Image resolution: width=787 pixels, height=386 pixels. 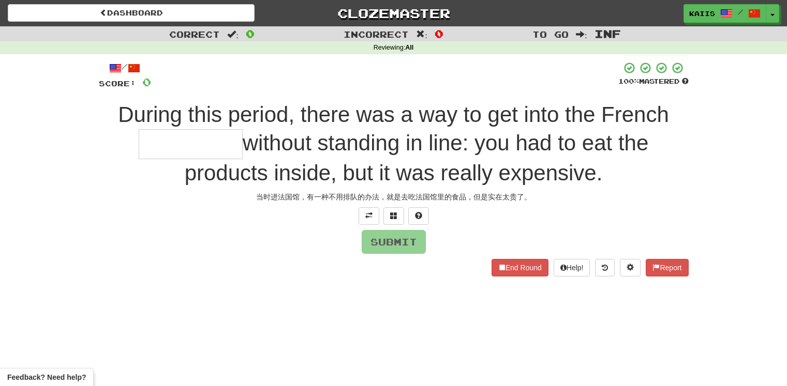 What do you see at coordinates (369, 216) in the screenshot?
I see `button: Toggle translation (alt+t)` at bounding box center [369, 216].